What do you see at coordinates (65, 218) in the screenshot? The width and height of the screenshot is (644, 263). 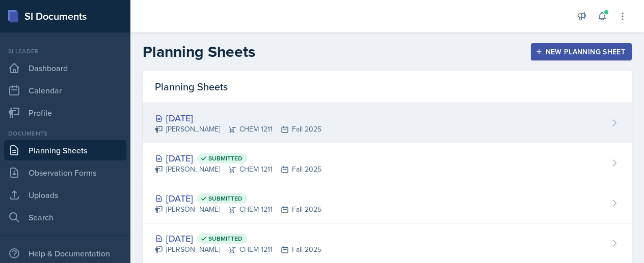 I see `a: Search` at bounding box center [65, 218].